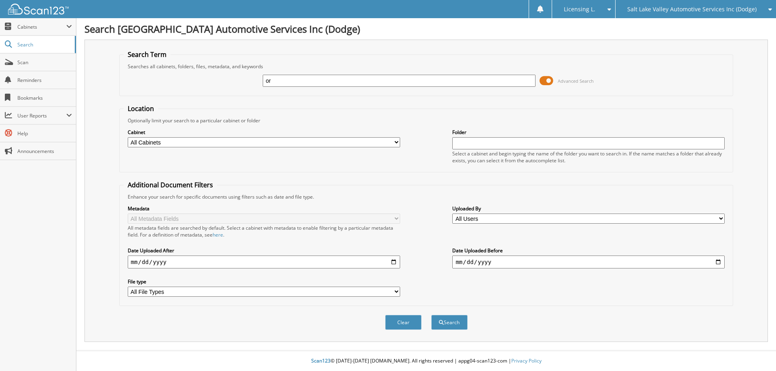 This screenshot has width=776, height=371. Describe the element at coordinates (579, 9) in the screenshot. I see `span: Licensing L.` at that location.